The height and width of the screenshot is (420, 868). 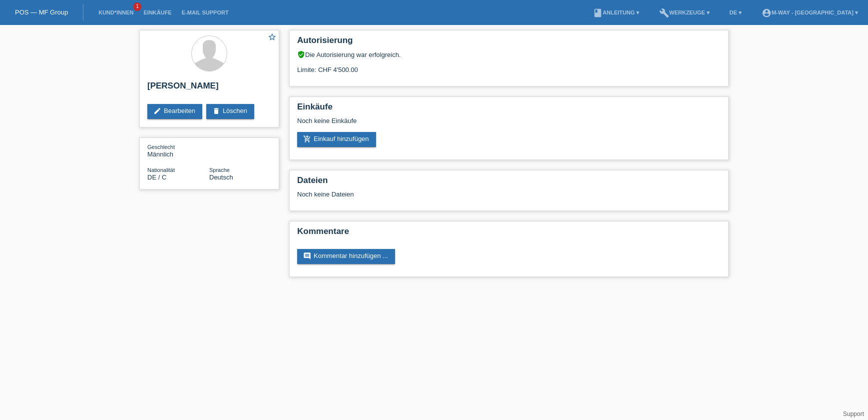 What do you see at coordinates (509, 109) in the screenshot?
I see `h2: Einkäufe` at bounding box center [509, 109].